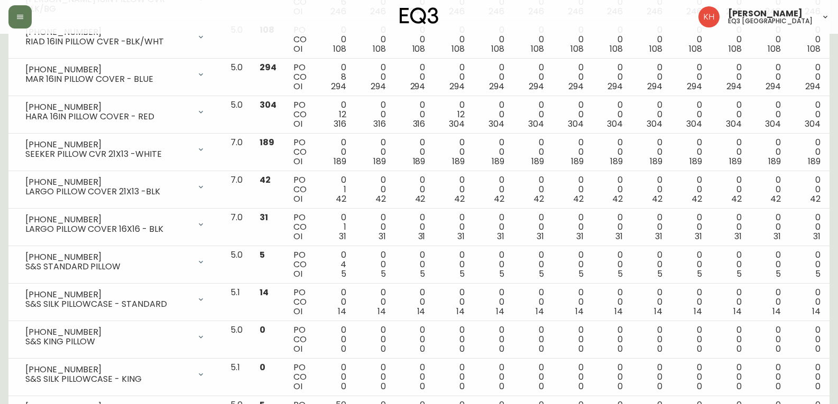  I want to click on div: S&S SILK PILLOWCASE - KING, so click(108, 380).